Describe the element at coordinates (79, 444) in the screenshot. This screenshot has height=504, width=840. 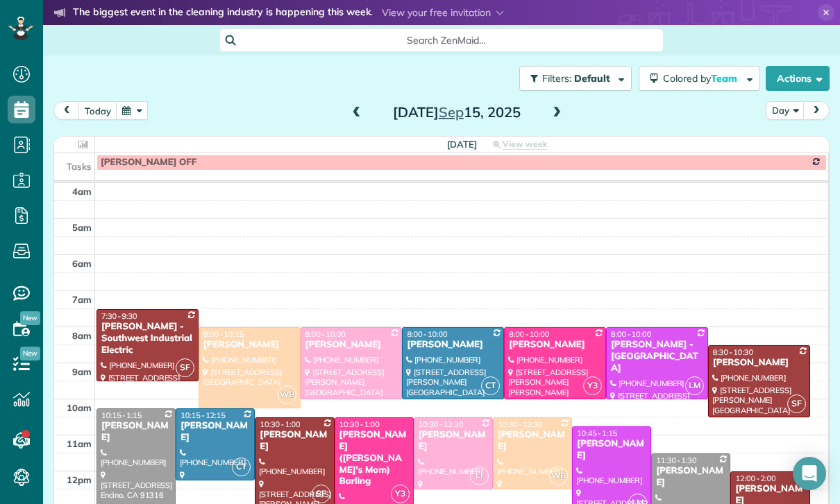
I see `span: 11am` at that location.